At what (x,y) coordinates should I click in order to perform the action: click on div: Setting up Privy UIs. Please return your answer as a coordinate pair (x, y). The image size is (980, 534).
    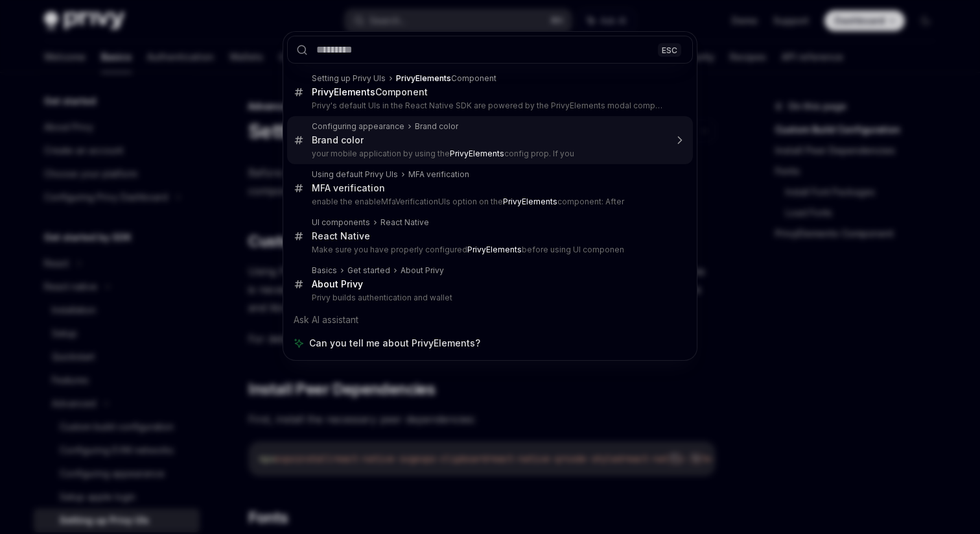
    Looking at the image, I should click on (349, 78).